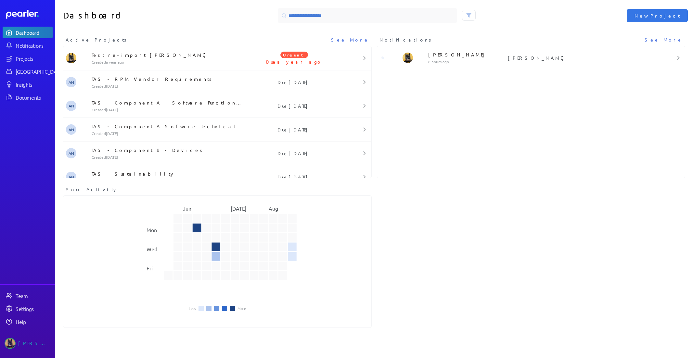 Image resolution: width=693 pixels, height=358 pixels. I want to click on p: Due a year ago, so click(294, 62).